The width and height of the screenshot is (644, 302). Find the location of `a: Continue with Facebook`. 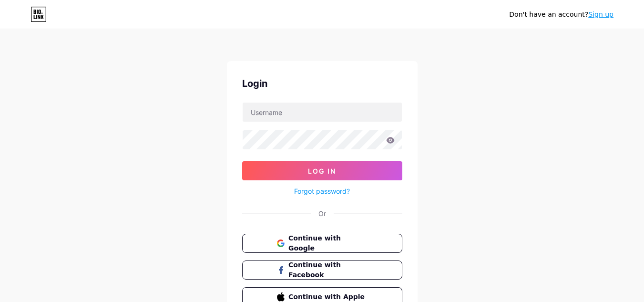

a: Continue with Facebook is located at coordinates (322, 270).